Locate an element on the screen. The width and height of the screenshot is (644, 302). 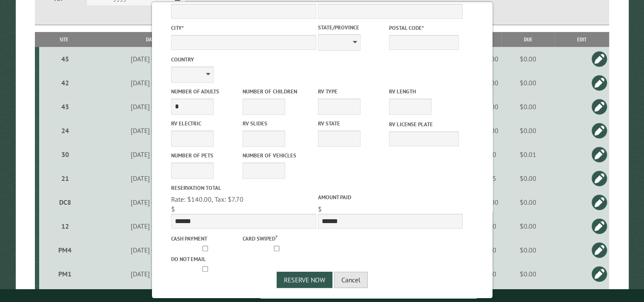
div: DC8 is located at coordinates (64, 202).